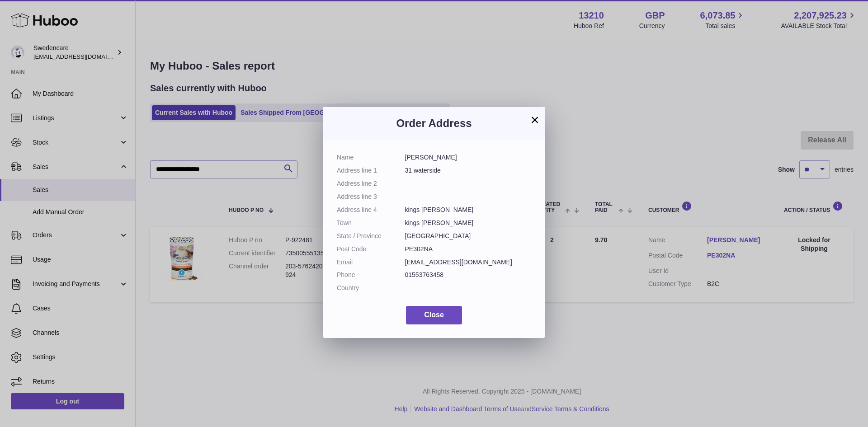 Image resolution: width=868 pixels, height=427 pixels. What do you see at coordinates (371, 197) in the screenshot?
I see `dt: Address line 3` at bounding box center [371, 197].